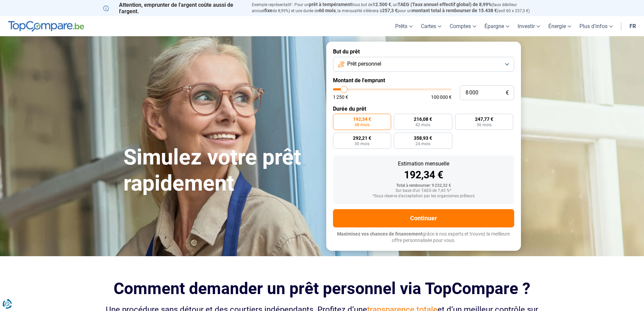  Describe the element at coordinates (423, 119) in the screenshot. I see `span: 216,08 €` at that location.